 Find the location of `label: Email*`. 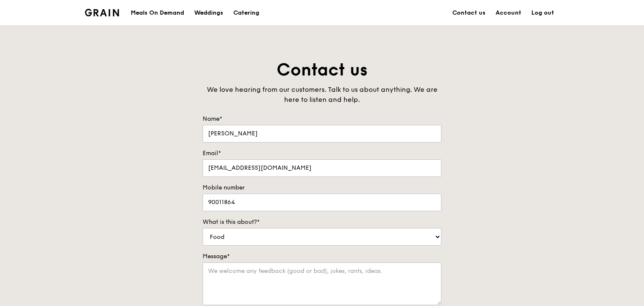

label: Email* is located at coordinates (322, 154).